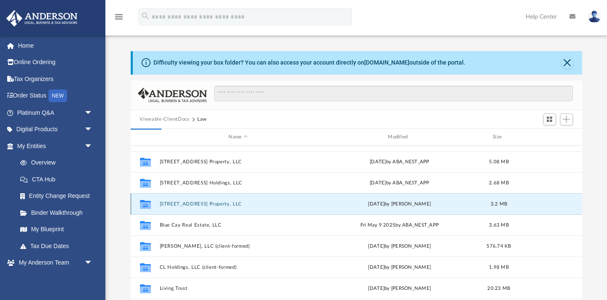 The height and width of the screenshot is (300, 607). I want to click on button: Law, so click(202, 119).